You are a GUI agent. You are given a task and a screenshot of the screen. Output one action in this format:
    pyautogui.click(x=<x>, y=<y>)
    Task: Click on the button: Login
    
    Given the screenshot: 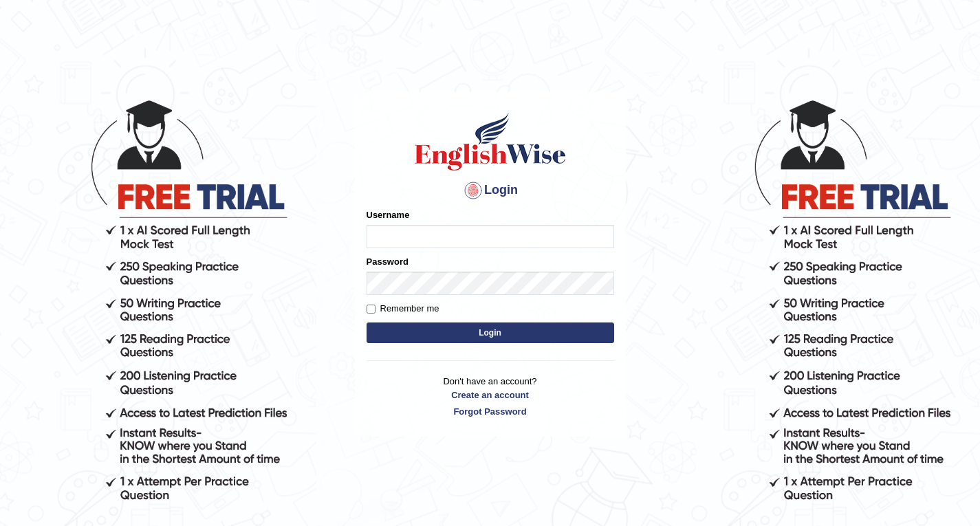 What is the action you would take?
    pyautogui.click(x=490, y=333)
    